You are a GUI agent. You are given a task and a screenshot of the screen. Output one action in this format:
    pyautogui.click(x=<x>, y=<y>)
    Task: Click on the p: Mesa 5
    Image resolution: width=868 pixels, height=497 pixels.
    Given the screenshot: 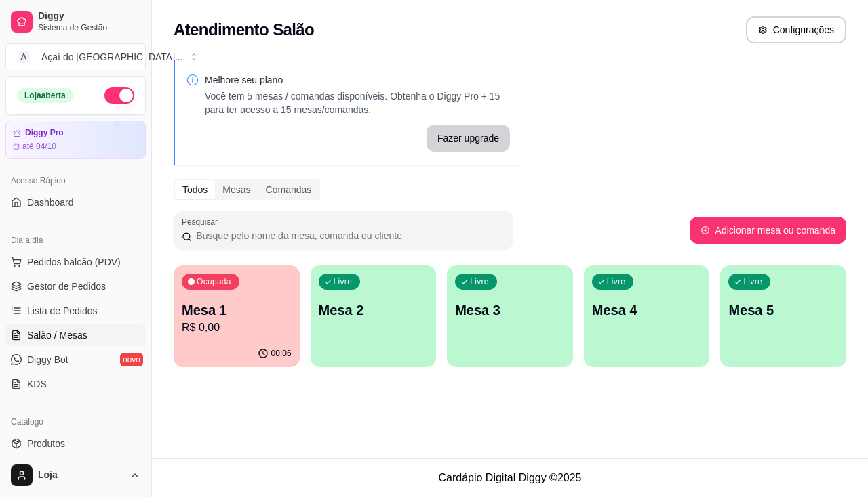 What is the action you would take?
    pyautogui.click(x=783, y=311)
    